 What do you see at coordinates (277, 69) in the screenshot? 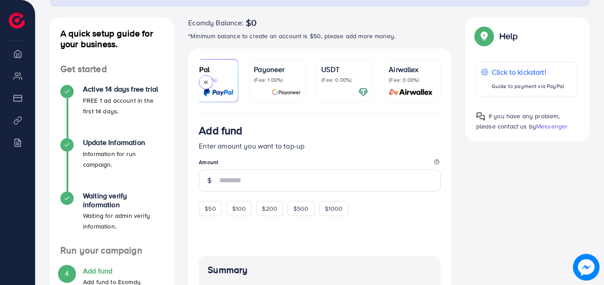
I see `p: Payoneer` at bounding box center [277, 69].